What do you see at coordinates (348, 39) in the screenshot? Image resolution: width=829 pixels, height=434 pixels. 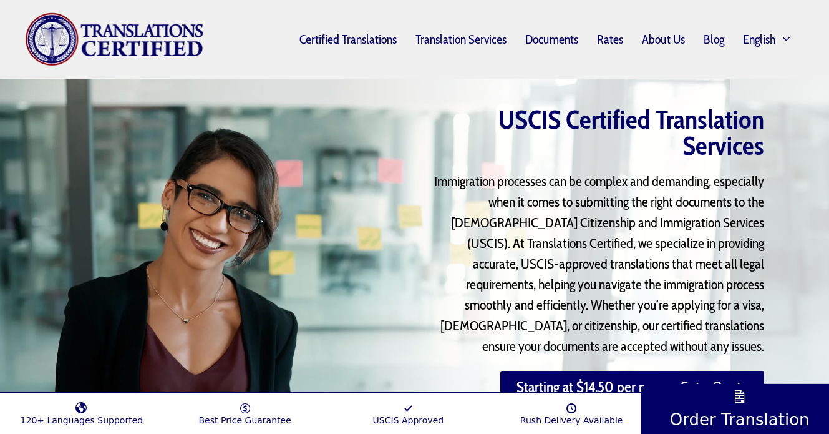 I see `a: Certified Translations` at bounding box center [348, 39].